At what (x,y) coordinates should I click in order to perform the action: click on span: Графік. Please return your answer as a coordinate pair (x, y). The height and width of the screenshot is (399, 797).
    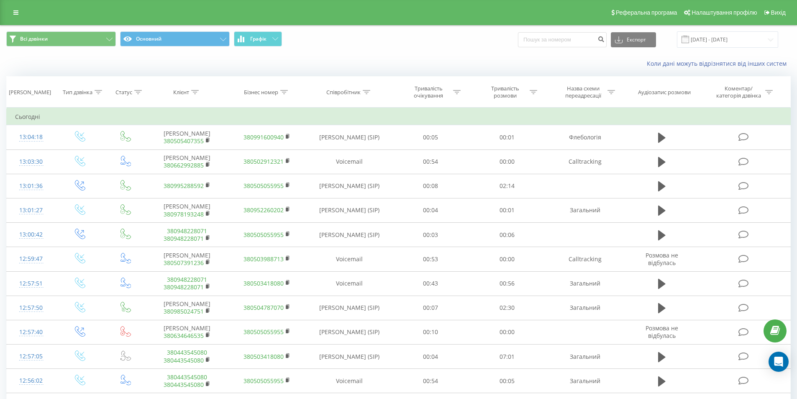
    Looking at the image, I should click on (258, 39).